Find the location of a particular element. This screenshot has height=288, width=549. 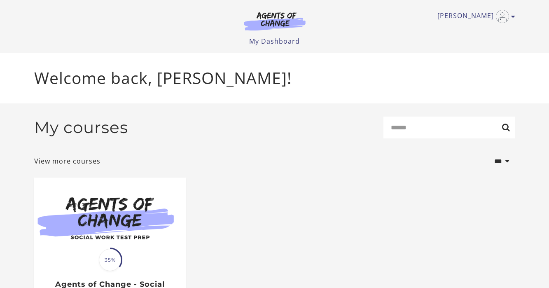

img: Agents of Change Logo is located at coordinates (275, 21).